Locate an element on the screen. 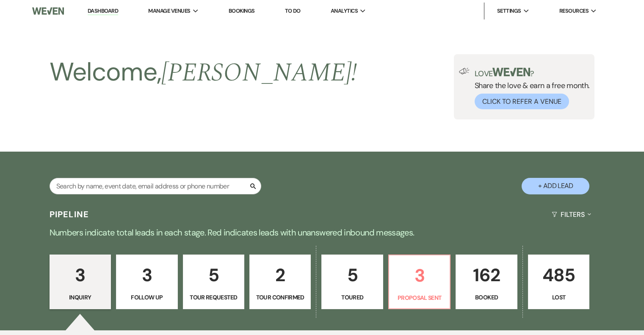 This screenshot has height=335, width=644. span: Manage Venues is located at coordinates (169, 11).